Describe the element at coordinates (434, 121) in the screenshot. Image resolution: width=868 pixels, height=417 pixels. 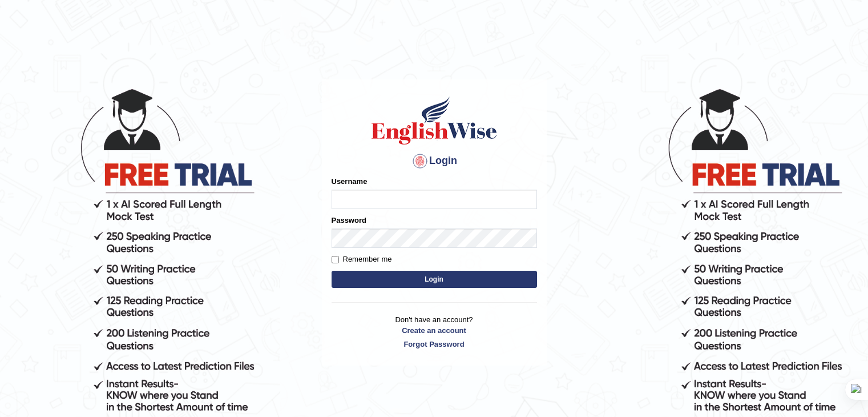
I see `img: Logo of English Wise sign in for intelligent practice with AI` at that location.